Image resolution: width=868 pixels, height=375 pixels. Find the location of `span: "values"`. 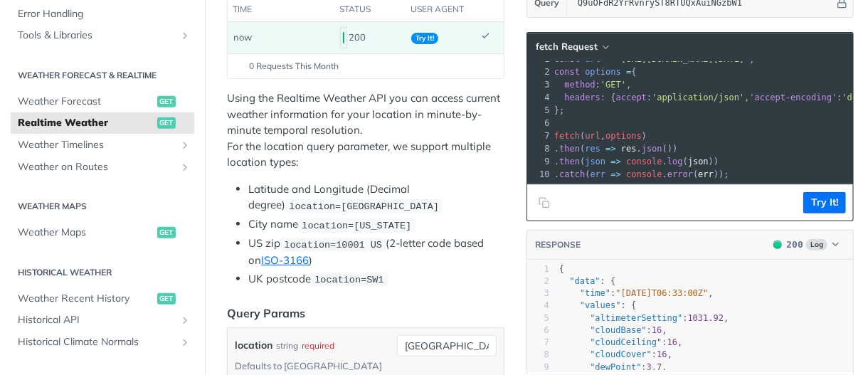

span: "values" is located at coordinates (600, 306).